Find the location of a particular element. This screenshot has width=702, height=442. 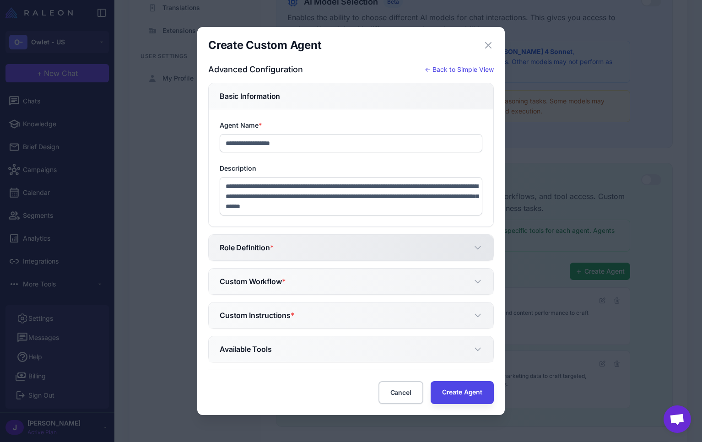

h3: Create Custom Agent is located at coordinates (265, 45).